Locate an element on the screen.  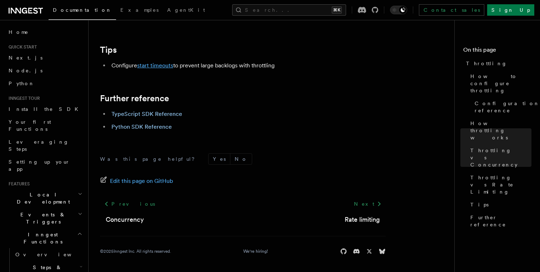
span: Throttling is located at coordinates (486, 64).